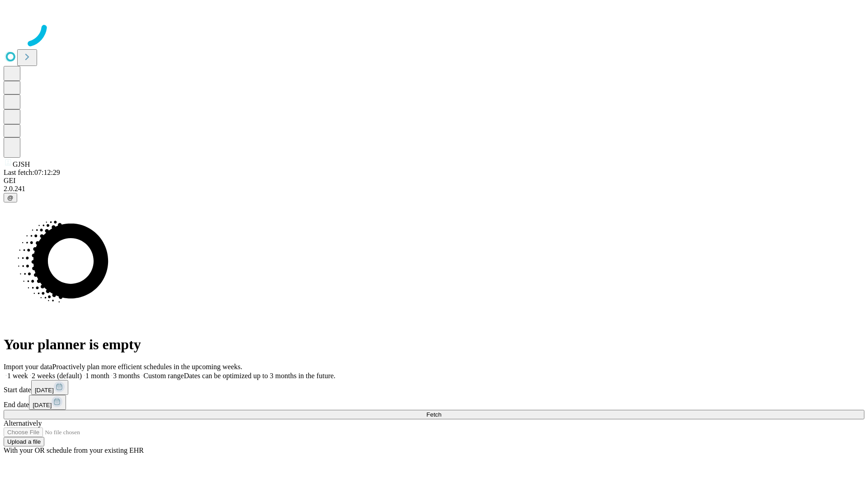  Describe the element at coordinates (23, 423) in the screenshot. I see `span: Alternatively` at that location.